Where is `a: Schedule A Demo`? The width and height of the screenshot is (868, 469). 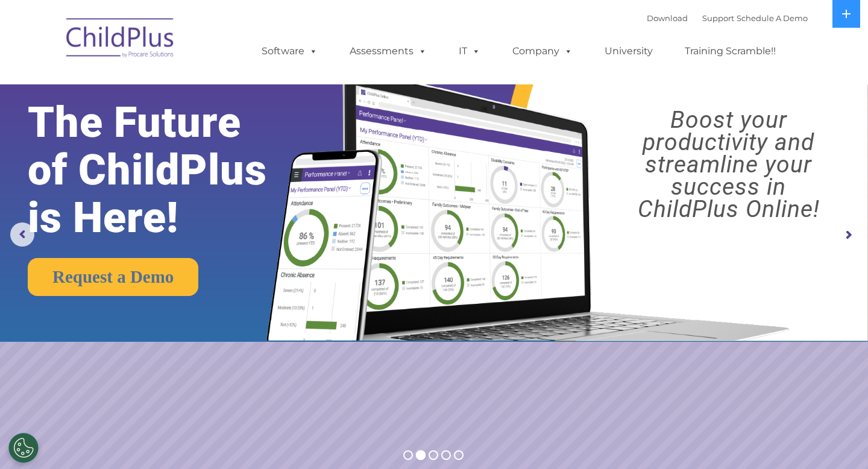 a: Schedule A Demo is located at coordinates (772, 18).